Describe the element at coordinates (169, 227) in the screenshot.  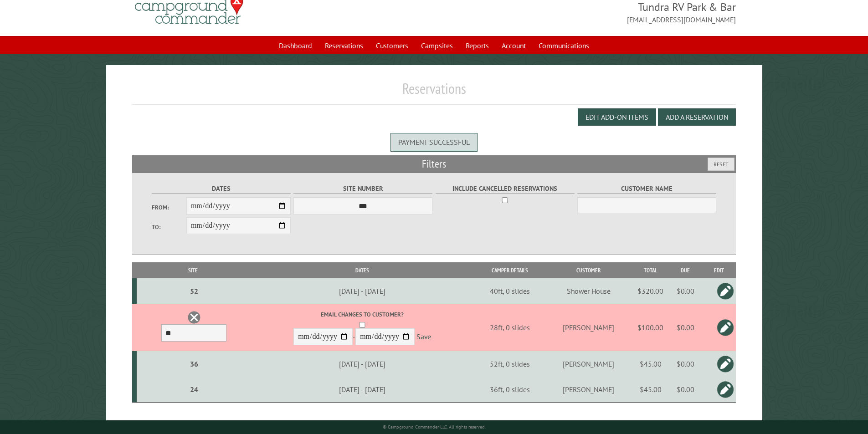
I see `label: To:` at that location.